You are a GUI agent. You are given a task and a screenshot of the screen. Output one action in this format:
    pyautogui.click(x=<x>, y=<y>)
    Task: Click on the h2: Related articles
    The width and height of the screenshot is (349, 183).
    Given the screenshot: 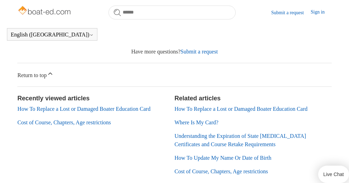 What is the action you would take?
    pyautogui.click(x=253, y=98)
    